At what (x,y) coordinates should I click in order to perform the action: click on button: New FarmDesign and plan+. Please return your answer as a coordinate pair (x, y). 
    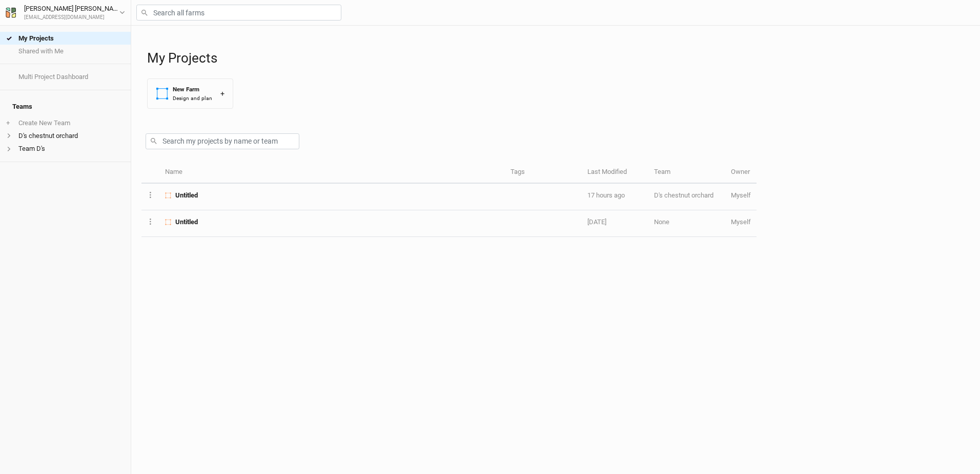
    Looking at the image, I should click on (190, 94).